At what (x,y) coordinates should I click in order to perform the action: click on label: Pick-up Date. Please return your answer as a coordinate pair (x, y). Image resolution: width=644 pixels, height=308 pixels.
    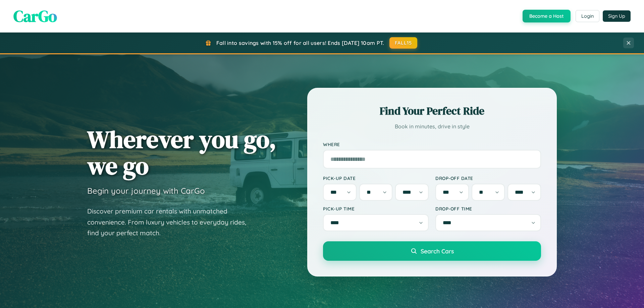
    Looking at the image, I should click on (376, 178).